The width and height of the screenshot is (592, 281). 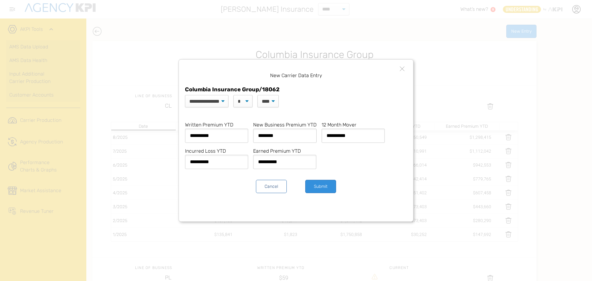 What do you see at coordinates (272, 186) in the screenshot?
I see `button: Cancel` at bounding box center [272, 186].